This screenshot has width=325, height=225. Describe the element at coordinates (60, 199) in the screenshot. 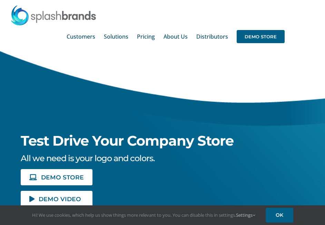

I see `span: DEMO VIDEO` at that location.